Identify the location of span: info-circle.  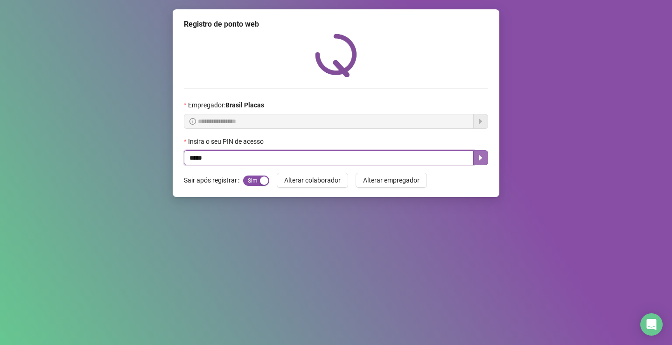
(193, 121).